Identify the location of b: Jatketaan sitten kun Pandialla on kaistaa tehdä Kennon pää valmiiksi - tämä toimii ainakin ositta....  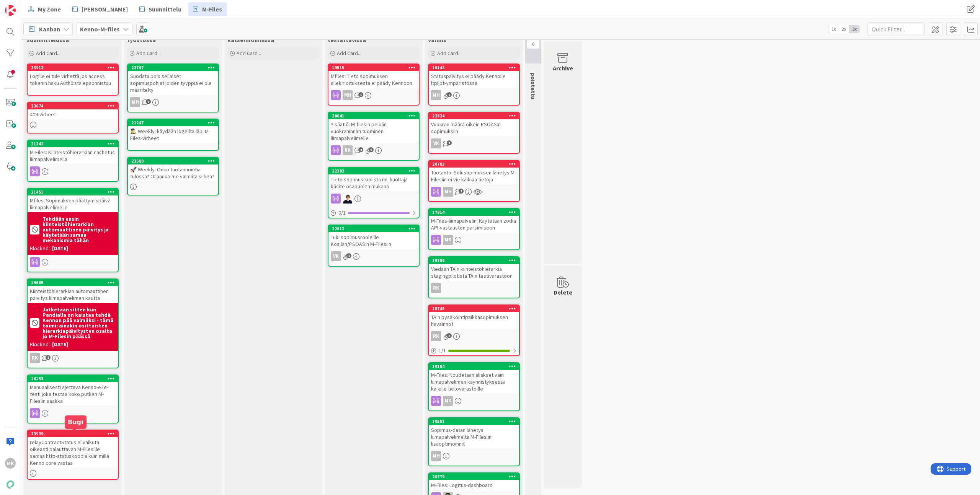
(79, 323).